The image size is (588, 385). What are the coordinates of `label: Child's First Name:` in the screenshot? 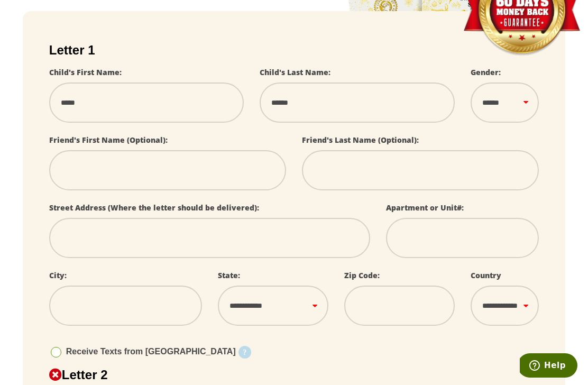 It's located at (85, 72).